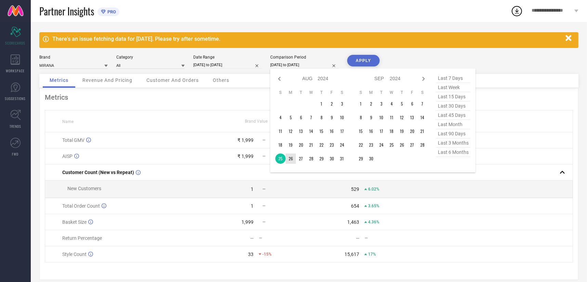  Describe the element at coordinates (221, 80) in the screenshot. I see `span: Others` at that location.